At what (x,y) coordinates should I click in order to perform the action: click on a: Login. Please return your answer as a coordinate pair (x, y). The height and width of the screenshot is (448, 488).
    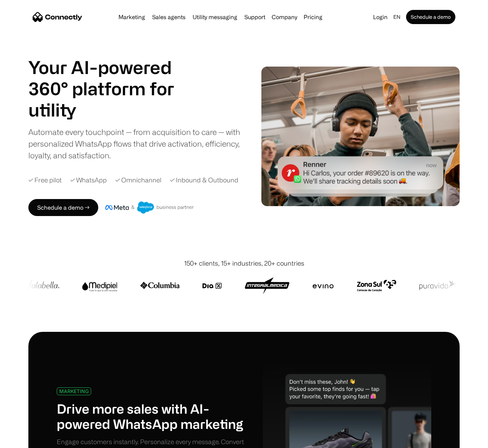
    Looking at the image, I should click on (380, 17).